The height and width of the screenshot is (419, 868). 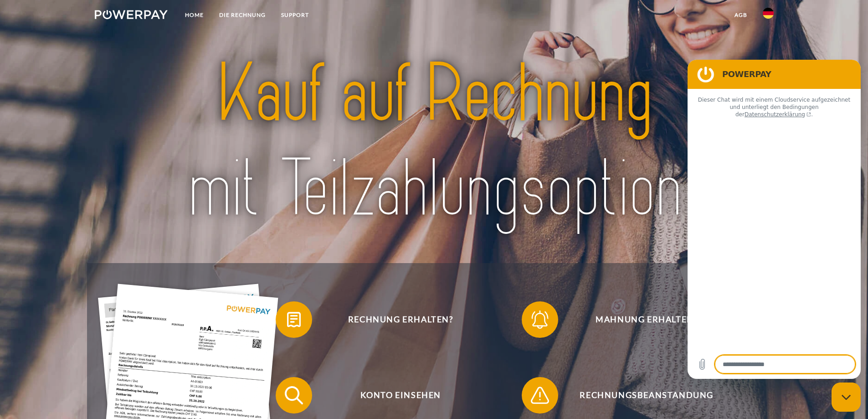 I want to click on svg: (wird in einer neuen Registerkarte geöffnet), so click(x=120, y=55).